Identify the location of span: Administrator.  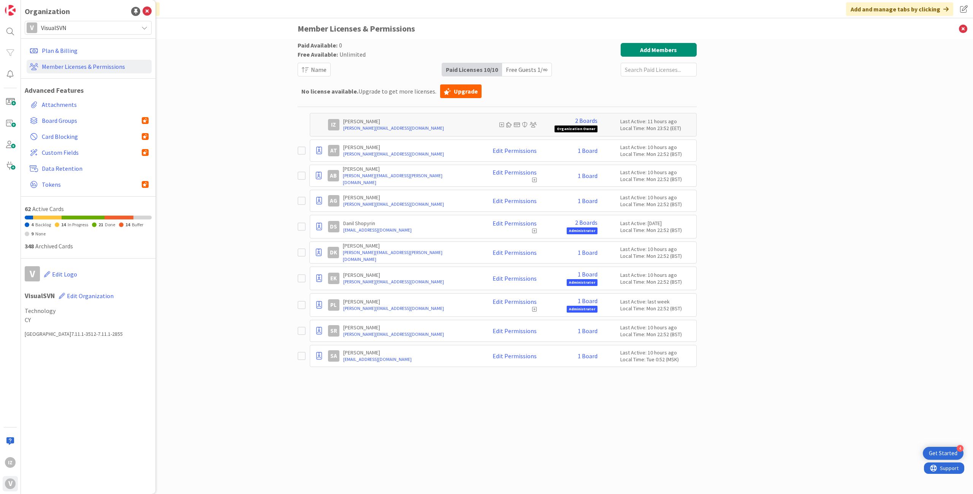
(582, 282).